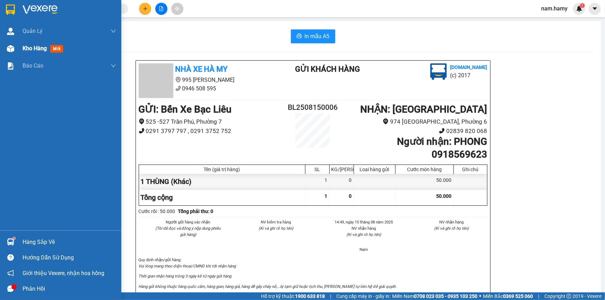  What do you see at coordinates (442, 148) in the screenshot?
I see `b: Người nhận : PHONG 0918569623` at bounding box center [442, 148].